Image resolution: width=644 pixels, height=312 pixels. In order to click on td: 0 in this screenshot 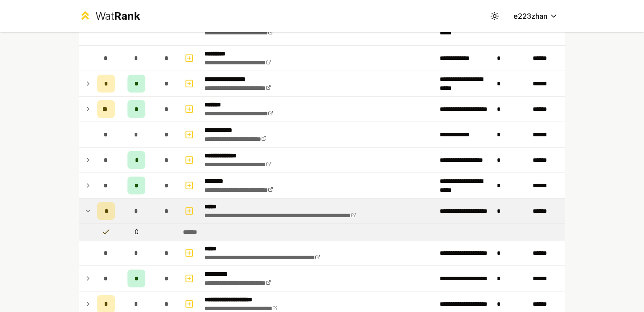, I will do `click(136, 232)`.